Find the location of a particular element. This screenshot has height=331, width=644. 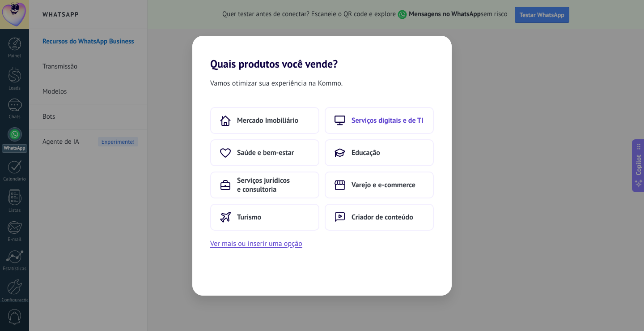

h2: Quais produtos você vende? is located at coordinates (322, 53).